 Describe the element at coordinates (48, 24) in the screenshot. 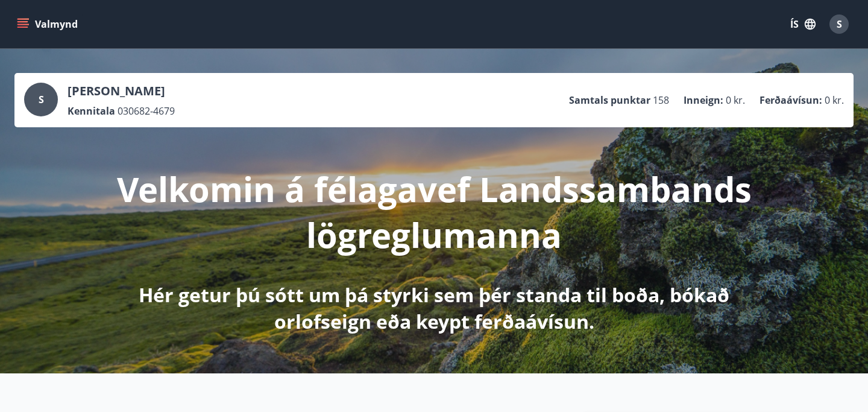

I see `button: menu` at that location.